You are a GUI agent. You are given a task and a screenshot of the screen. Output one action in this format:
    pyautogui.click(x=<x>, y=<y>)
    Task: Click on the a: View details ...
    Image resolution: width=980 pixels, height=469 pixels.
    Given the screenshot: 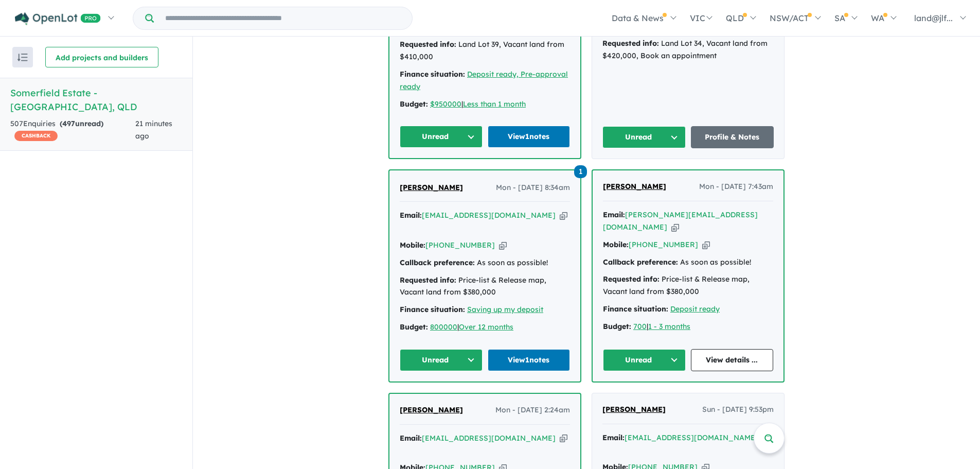 What is the action you would take?
    pyautogui.click(x=732, y=360)
    